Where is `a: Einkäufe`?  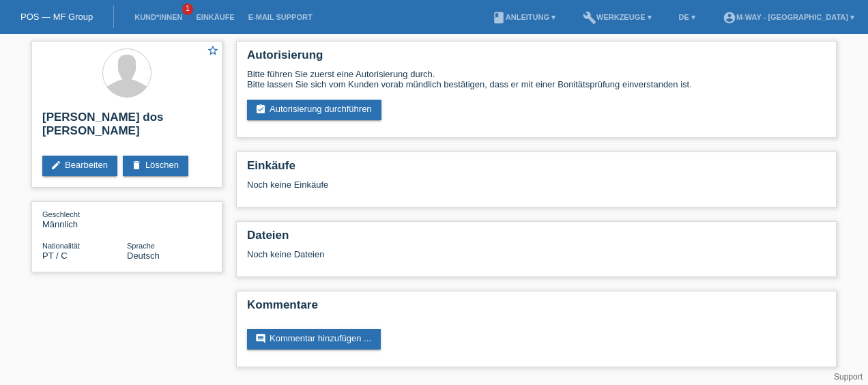
a: Einkäufe is located at coordinates (215, 17).